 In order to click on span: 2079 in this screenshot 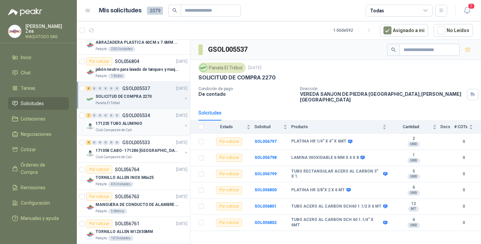, I will do `click(155, 11)`.